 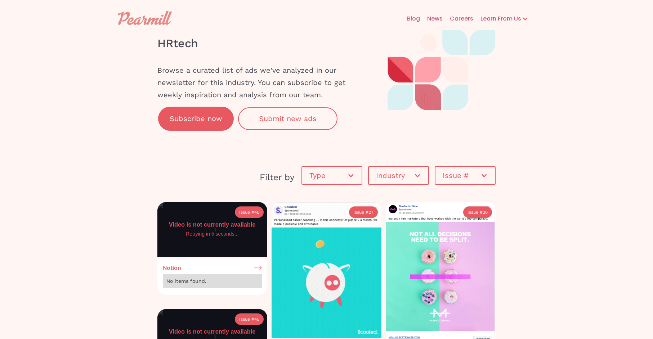 What do you see at coordinates (485, 212) in the screenshot?
I see `div: 26` at bounding box center [485, 212].